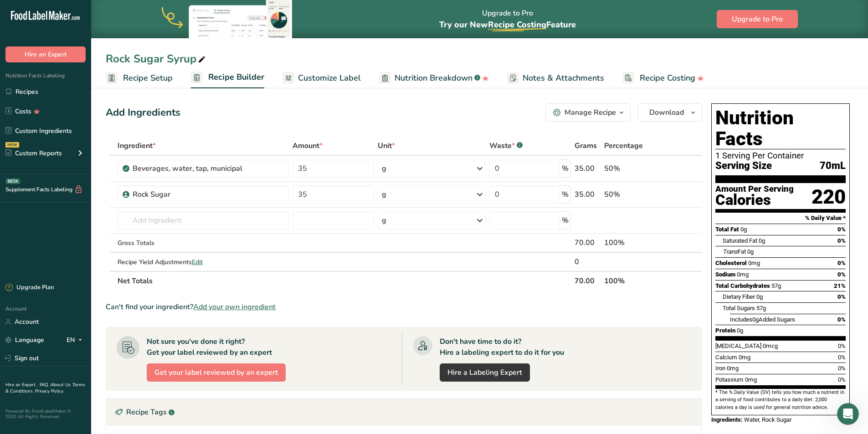 The height and width of the screenshot is (434, 868). What do you see at coordinates (726, 274) in the screenshot?
I see `span: Sodium` at bounding box center [726, 274].